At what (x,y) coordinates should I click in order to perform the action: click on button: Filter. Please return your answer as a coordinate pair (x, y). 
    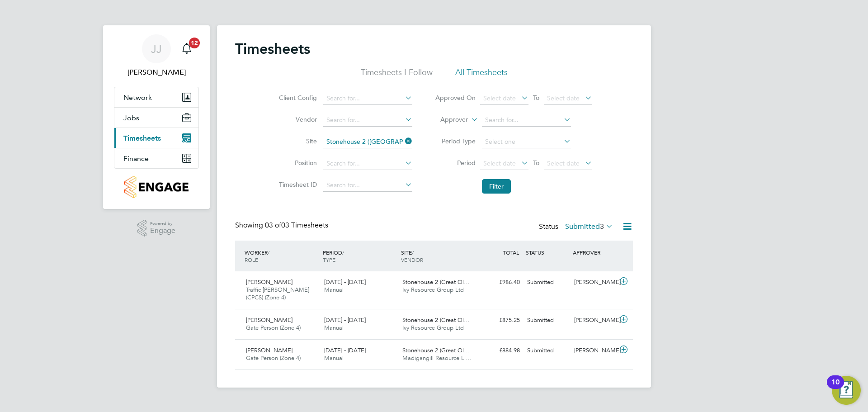
    Looking at the image, I should click on (496, 186).